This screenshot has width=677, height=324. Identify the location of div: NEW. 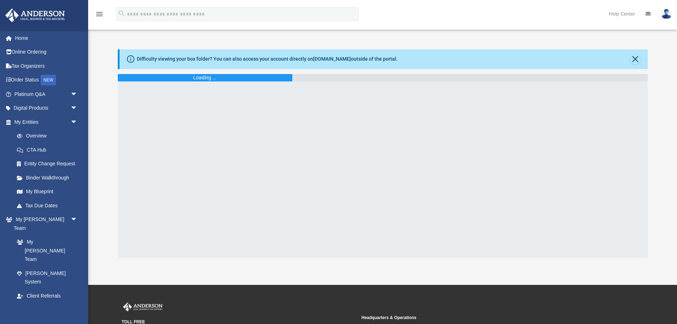
(48, 80).